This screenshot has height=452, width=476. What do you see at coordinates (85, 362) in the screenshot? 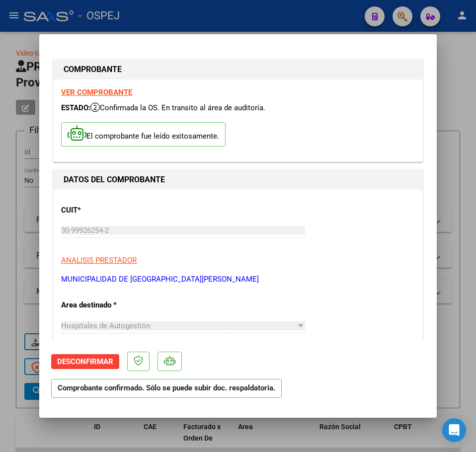
I see `button: Desconfirmar` at bounding box center [85, 362].